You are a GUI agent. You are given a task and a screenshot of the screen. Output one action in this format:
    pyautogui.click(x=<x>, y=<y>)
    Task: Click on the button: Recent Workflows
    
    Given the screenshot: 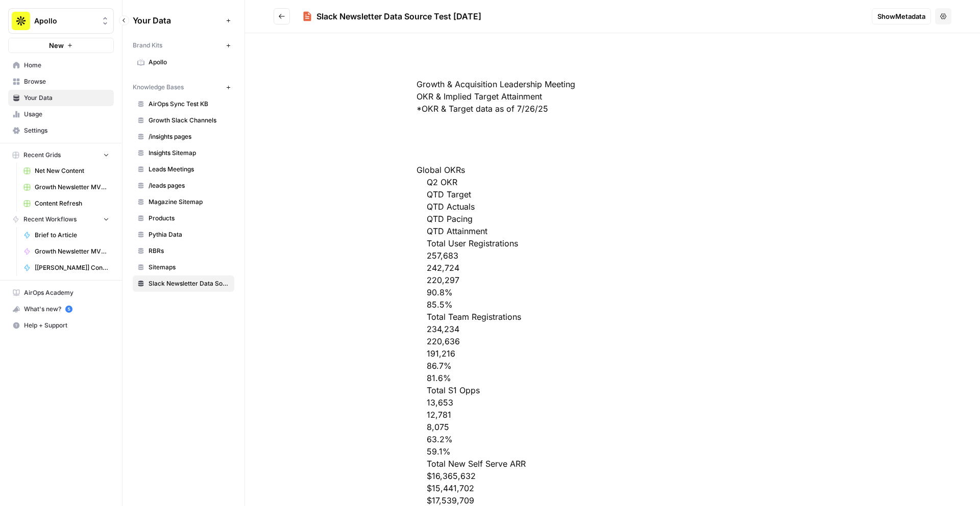 What is the action you would take?
    pyautogui.click(x=61, y=220)
    